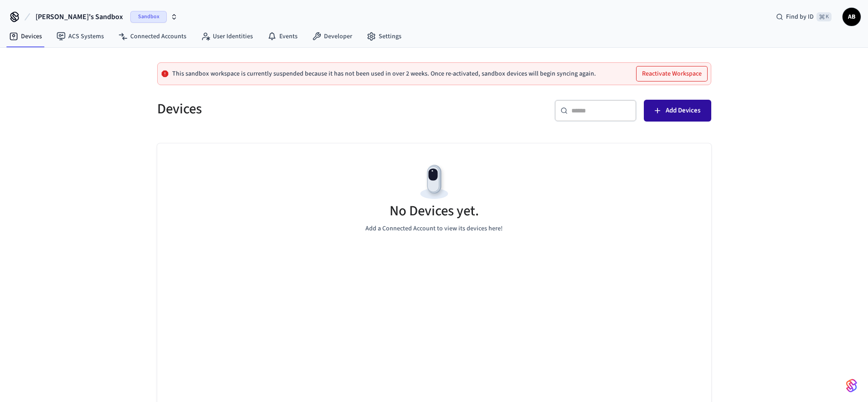 The width and height of the screenshot is (868, 402). Describe the element at coordinates (434, 211) in the screenshot. I see `h5: No Devices yet.` at that location.